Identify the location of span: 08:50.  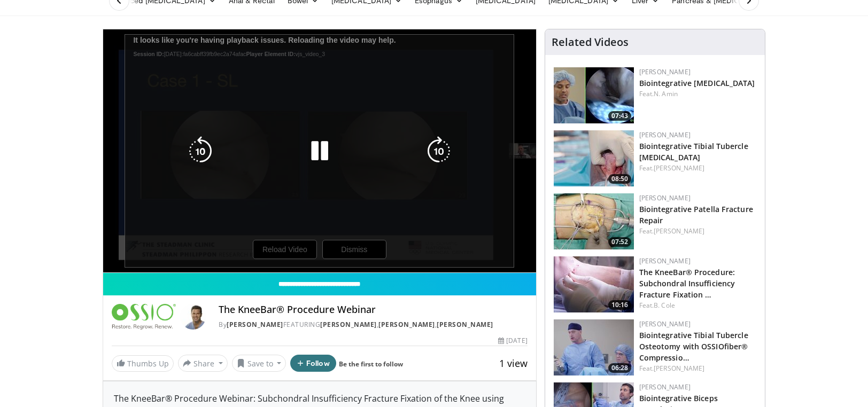
(619, 179).